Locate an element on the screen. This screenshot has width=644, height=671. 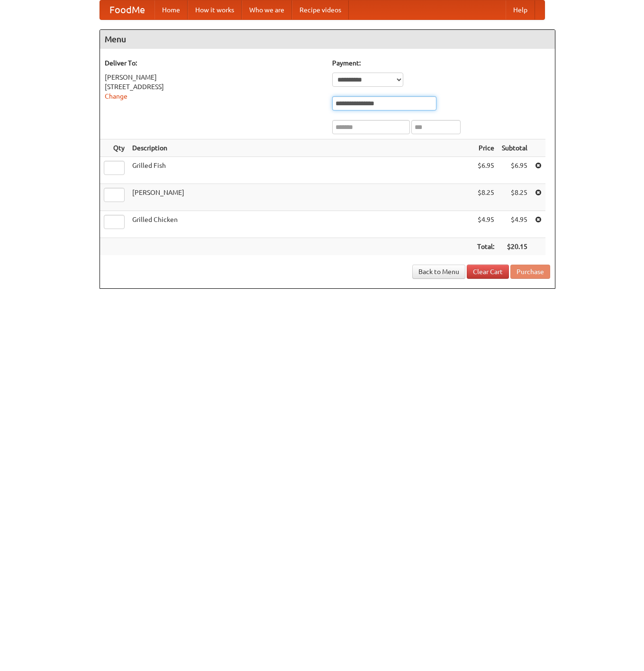
a: FoodMe is located at coordinates (127, 10).